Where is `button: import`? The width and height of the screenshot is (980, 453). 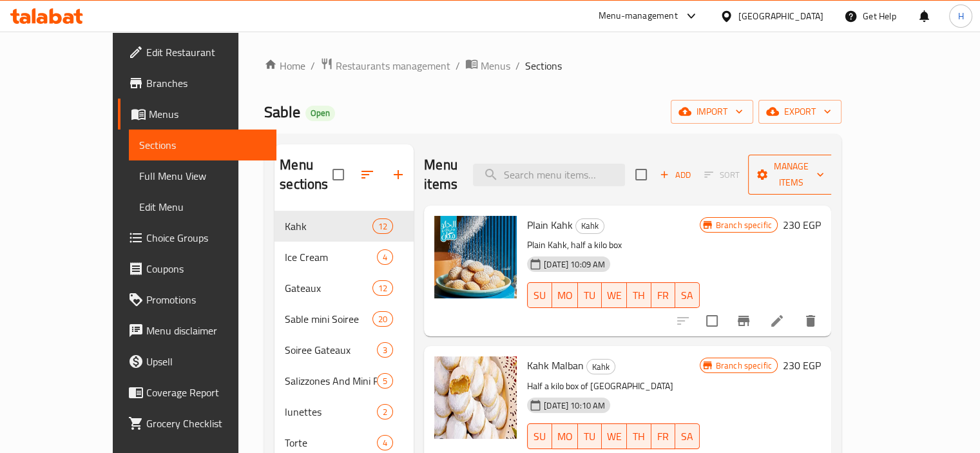 button: import is located at coordinates (712, 112).